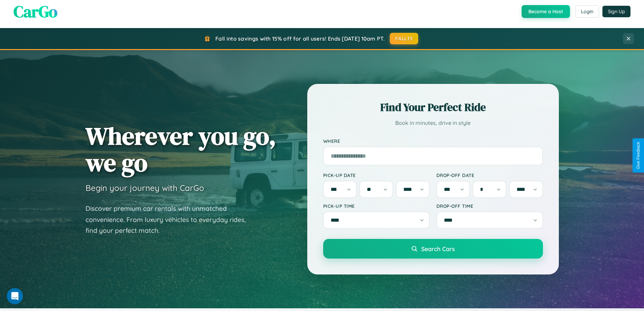 The width and height of the screenshot is (644, 311). Describe the element at coordinates (433, 123) in the screenshot. I see `p: Book in minutes, drive in style` at that location.